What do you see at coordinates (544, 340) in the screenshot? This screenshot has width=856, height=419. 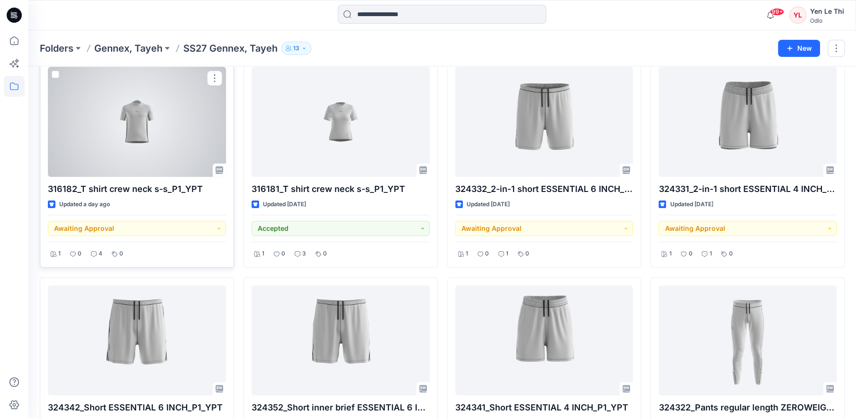 I see `a: 324341_Short ESSENTIAL 4 INCH_P1_YPT` at bounding box center [544, 340].